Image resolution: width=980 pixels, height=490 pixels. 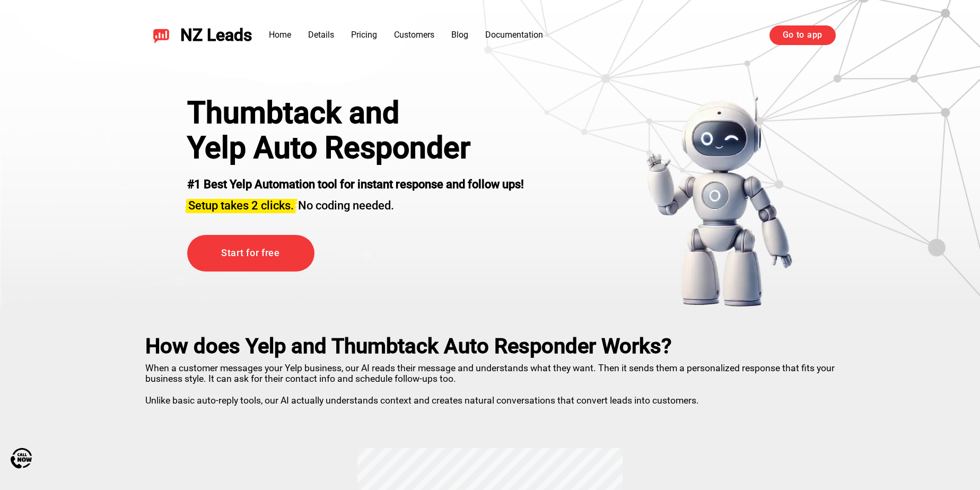 What do you see at coordinates (414, 34) in the screenshot?
I see `a: Customers` at bounding box center [414, 34].